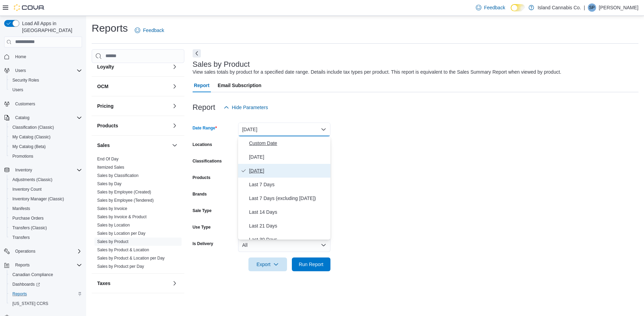  Describe the element at coordinates (46, 304) in the screenshot. I see `span: Washington CCRS` at that location.